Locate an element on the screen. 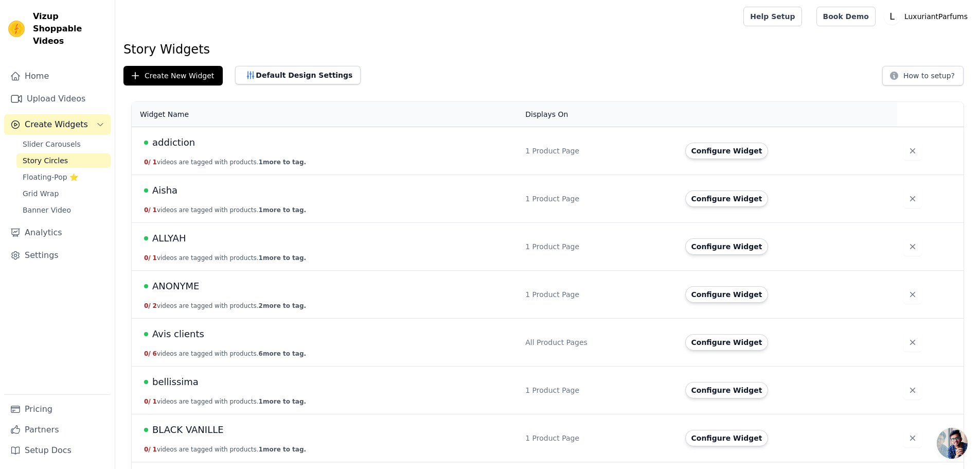  span: addiction is located at coordinates (173, 142).